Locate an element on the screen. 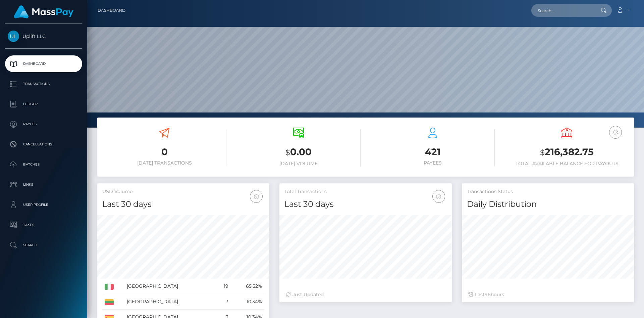  h5: Transactions Status is located at coordinates (548, 192).